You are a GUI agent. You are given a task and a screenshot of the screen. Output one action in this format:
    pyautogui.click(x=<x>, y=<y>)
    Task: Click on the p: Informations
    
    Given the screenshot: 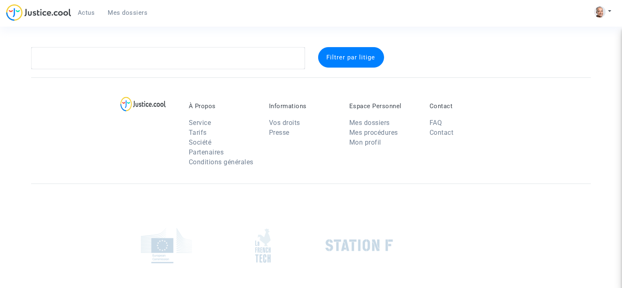 What is the action you would take?
    pyautogui.click(x=303, y=106)
    